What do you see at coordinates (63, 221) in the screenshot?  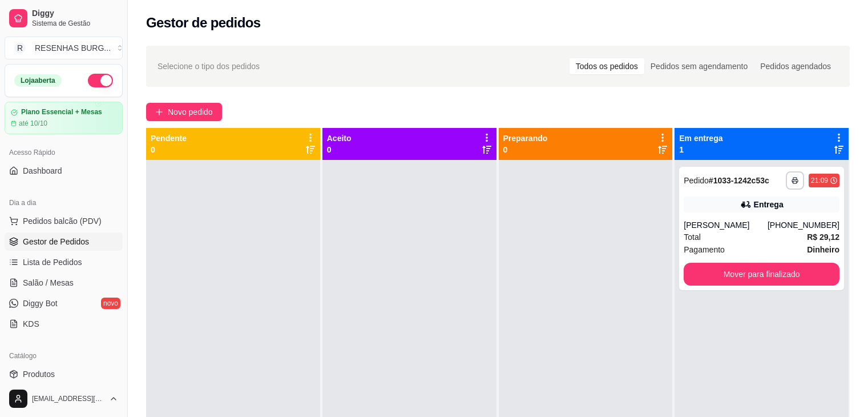 I see `button: Pedidos balcão (PDV)` at bounding box center [63, 221].